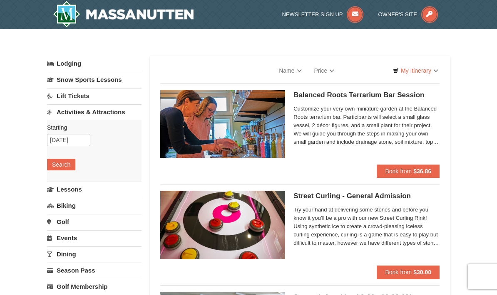  I want to click on button: Book from $30.00, so click(408, 272).